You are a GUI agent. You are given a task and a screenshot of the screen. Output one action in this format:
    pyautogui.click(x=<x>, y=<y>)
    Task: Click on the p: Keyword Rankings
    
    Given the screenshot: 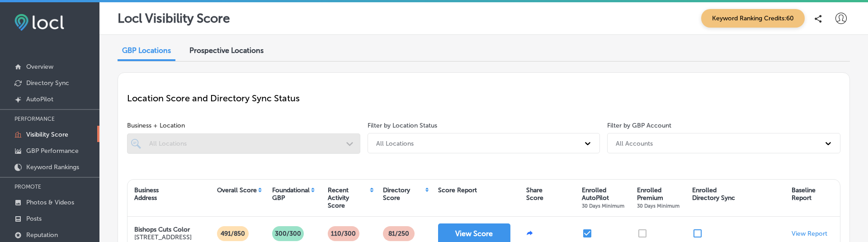 What is the action you would take?
    pyautogui.click(x=52, y=167)
    